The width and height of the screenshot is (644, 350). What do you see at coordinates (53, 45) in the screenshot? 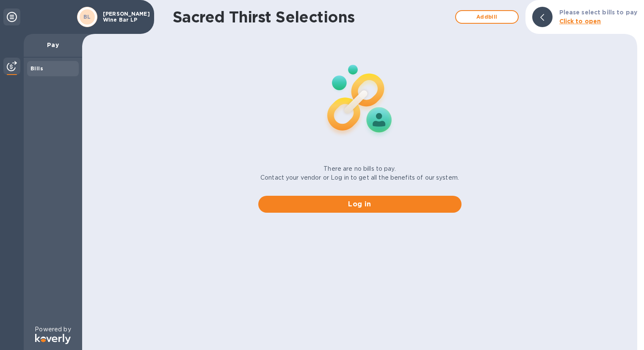
I see `p: Pay` at bounding box center [53, 45].